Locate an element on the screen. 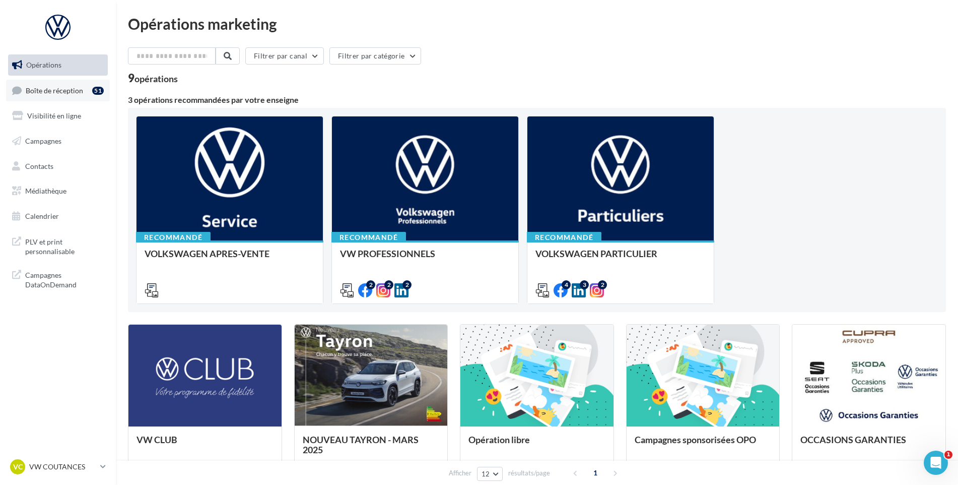 Image resolution: width=958 pixels, height=485 pixels. span: Opérations is located at coordinates (44, 64).